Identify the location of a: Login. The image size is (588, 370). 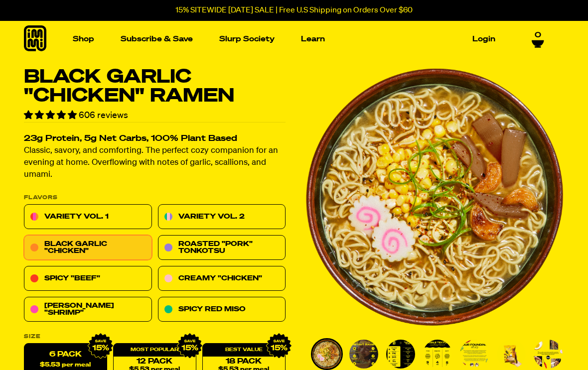
(484, 39).